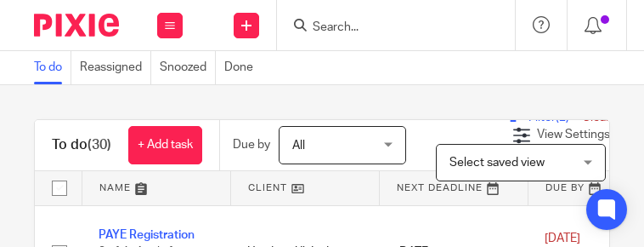  I want to click on h1: To do, so click(81, 145).